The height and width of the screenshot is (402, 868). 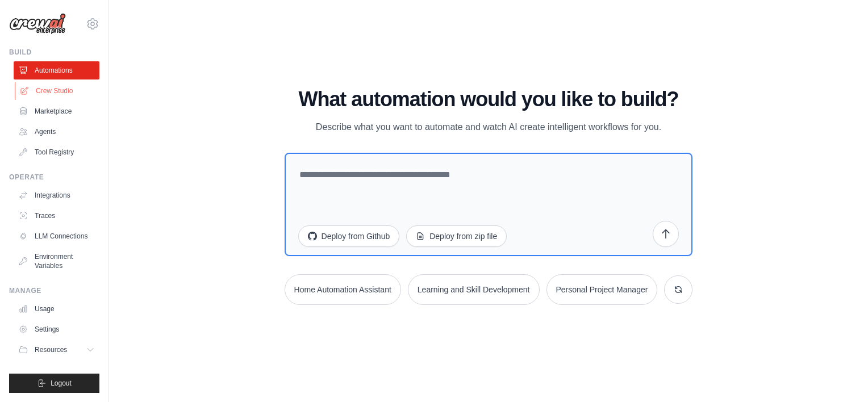 I want to click on button: Resources, so click(x=56, y=350).